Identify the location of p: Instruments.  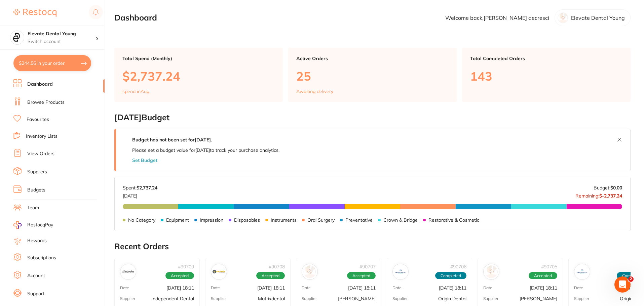
(283, 220).